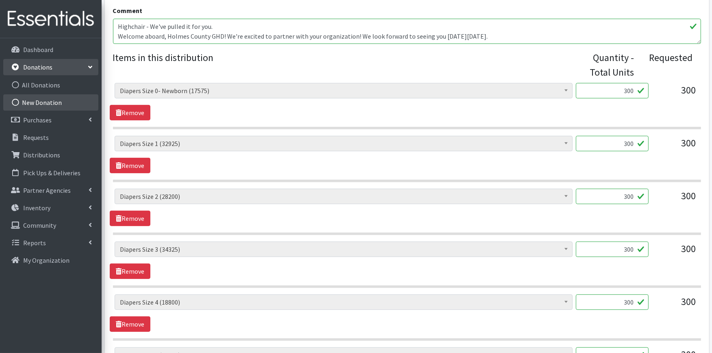  I want to click on p: Distributions, so click(41, 155).